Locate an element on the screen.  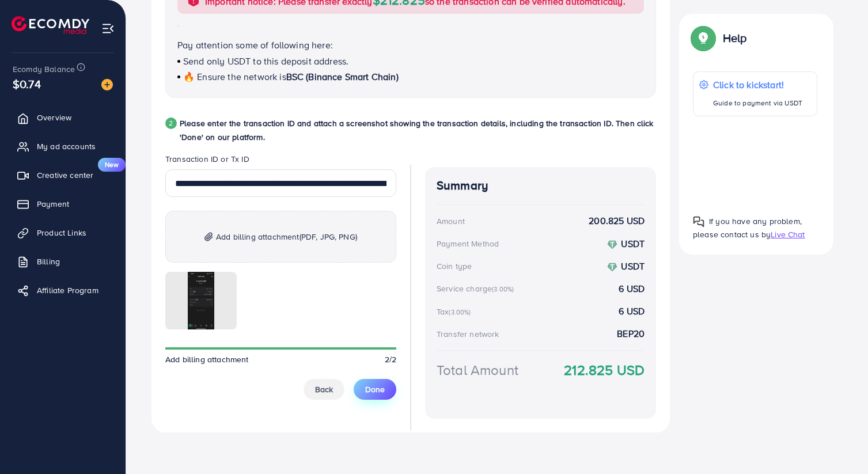
button: Done is located at coordinates (375, 390).